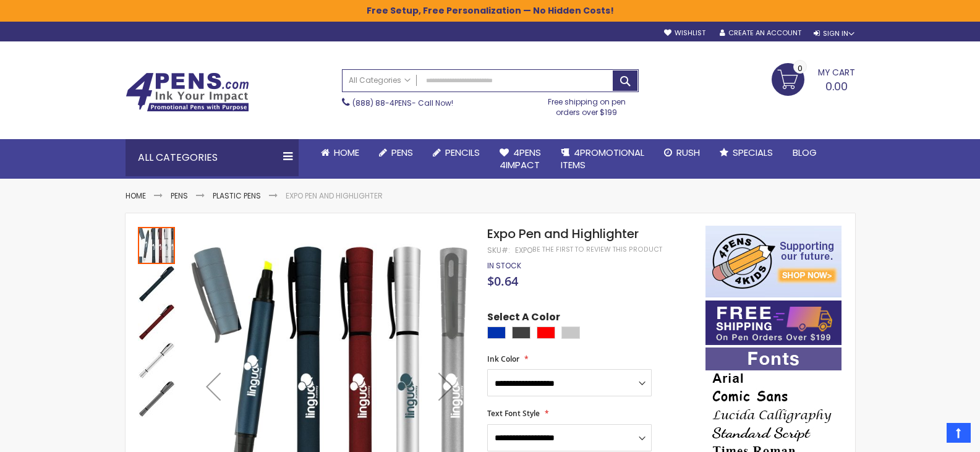  Describe the element at coordinates (587, 105) in the screenshot. I see `div: Free shipping on pen orders over $199` at that location.